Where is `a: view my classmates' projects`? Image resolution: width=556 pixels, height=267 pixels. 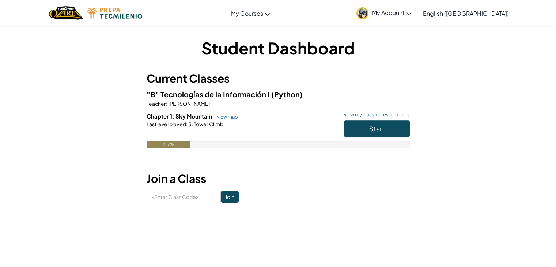 a: view my classmates' projects is located at coordinates (375, 114).